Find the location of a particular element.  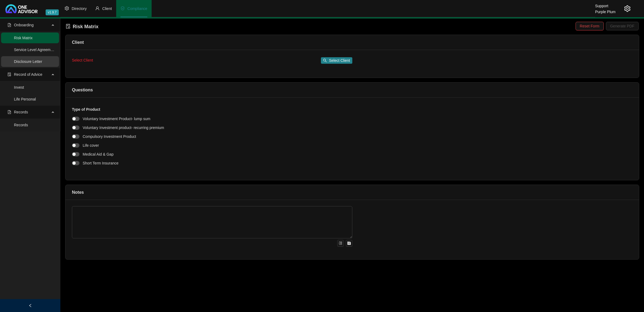

span: left is located at coordinates (30, 305).